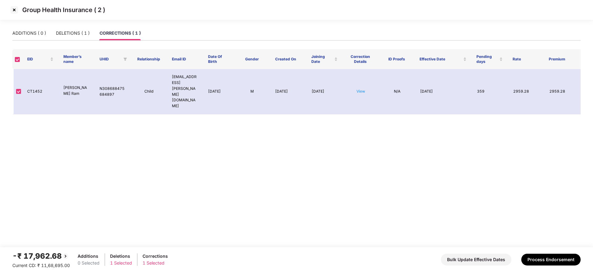  What do you see at coordinates (88, 256) in the screenshot?
I see `div: Additions` at bounding box center [88, 256].